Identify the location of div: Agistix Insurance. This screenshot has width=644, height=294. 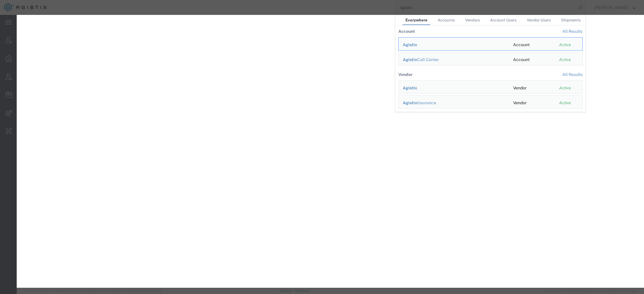
(454, 103).